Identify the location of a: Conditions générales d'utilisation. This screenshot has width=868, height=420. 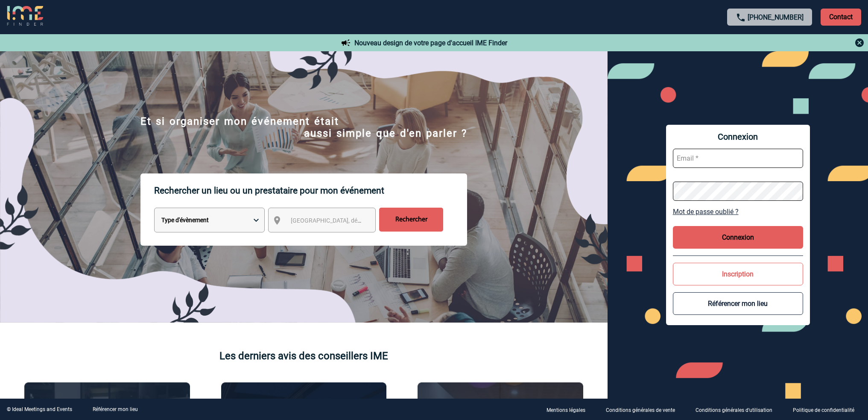
(738, 409).